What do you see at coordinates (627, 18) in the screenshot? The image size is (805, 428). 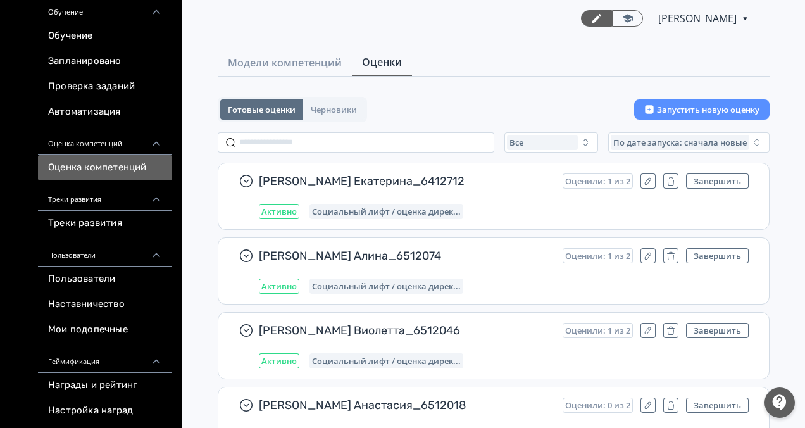 I see `a: Переключиться в режим ученика` at bounding box center [627, 18].